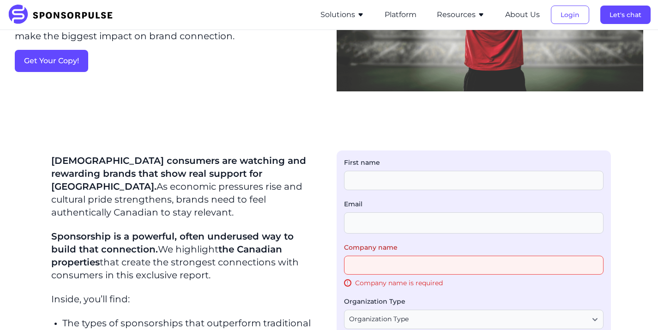  Describe the element at coordinates (625, 15) in the screenshot. I see `a: Let's chat` at that location.